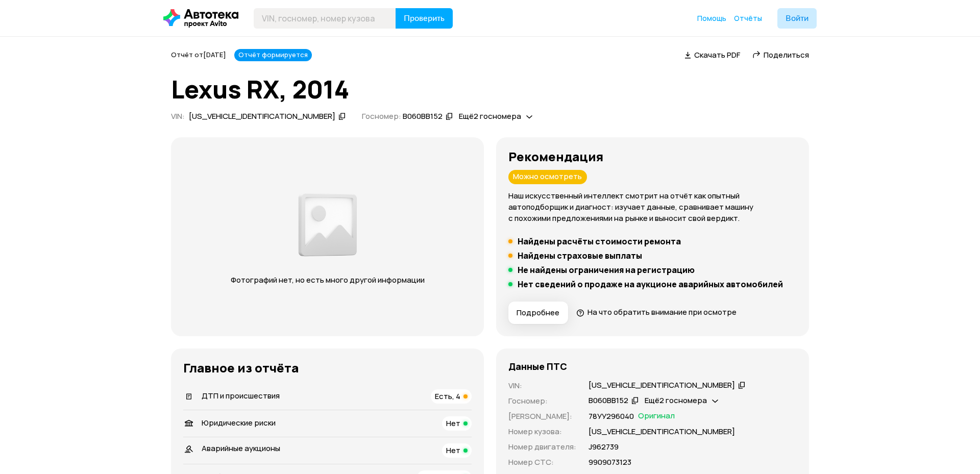 Image resolution: width=980 pixels, height=474 pixels. Describe the element at coordinates (656, 312) in the screenshot. I see `a: На что обратить внимание при осмотре` at that location.